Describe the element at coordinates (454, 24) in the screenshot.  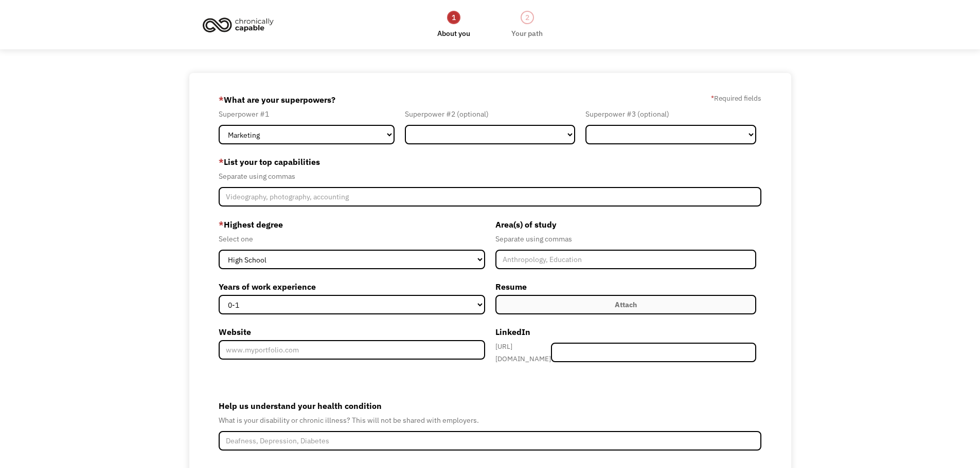
I see `a: 1About you` at that location.